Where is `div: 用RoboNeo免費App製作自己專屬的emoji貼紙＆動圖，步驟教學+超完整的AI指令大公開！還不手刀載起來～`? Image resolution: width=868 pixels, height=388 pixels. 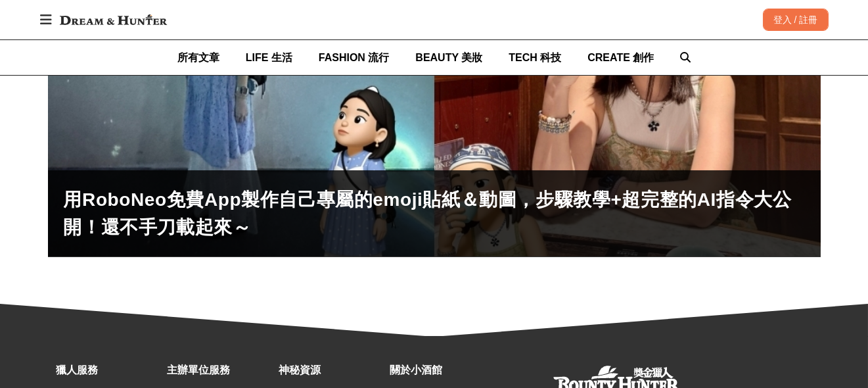 div: 用RoboNeo免費App製作自己專屬的emoji貼紙＆動圖，步驟教學+超完整的AI指令大公開！還不手刀載起來～ is located at coordinates (434, 213).